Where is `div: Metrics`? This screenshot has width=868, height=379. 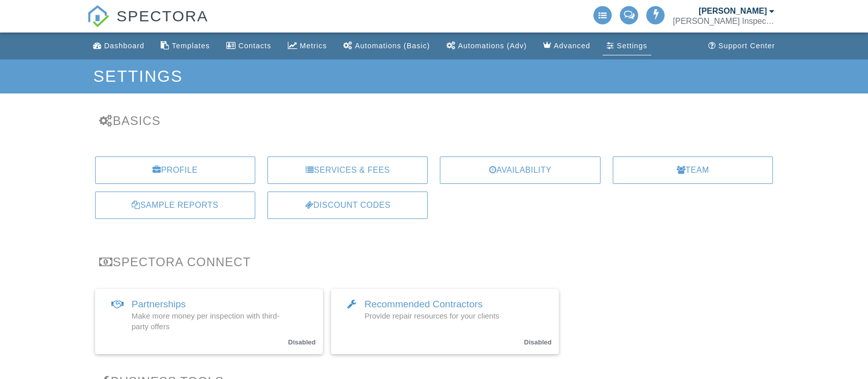
div: Metrics is located at coordinates (313, 46).